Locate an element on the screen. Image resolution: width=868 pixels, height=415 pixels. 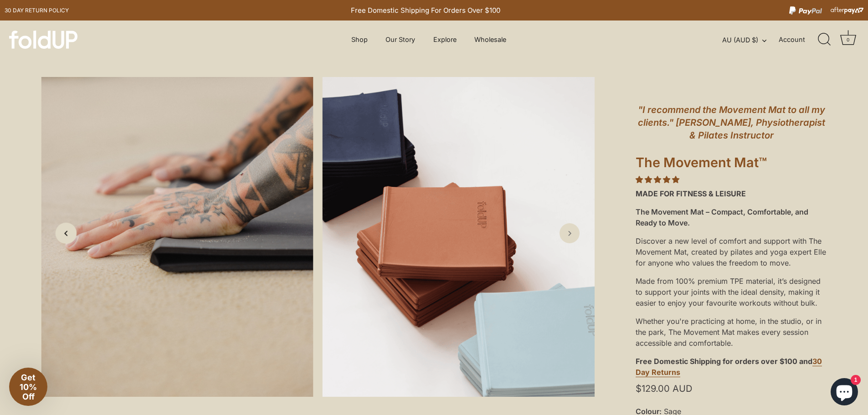
span: Get 10% Off is located at coordinates (28, 387).